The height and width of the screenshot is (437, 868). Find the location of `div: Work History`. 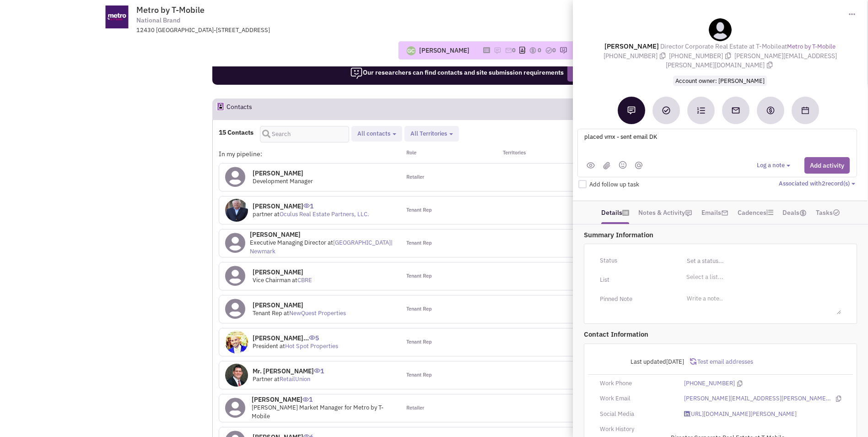

div: Work History is located at coordinates (636, 428).